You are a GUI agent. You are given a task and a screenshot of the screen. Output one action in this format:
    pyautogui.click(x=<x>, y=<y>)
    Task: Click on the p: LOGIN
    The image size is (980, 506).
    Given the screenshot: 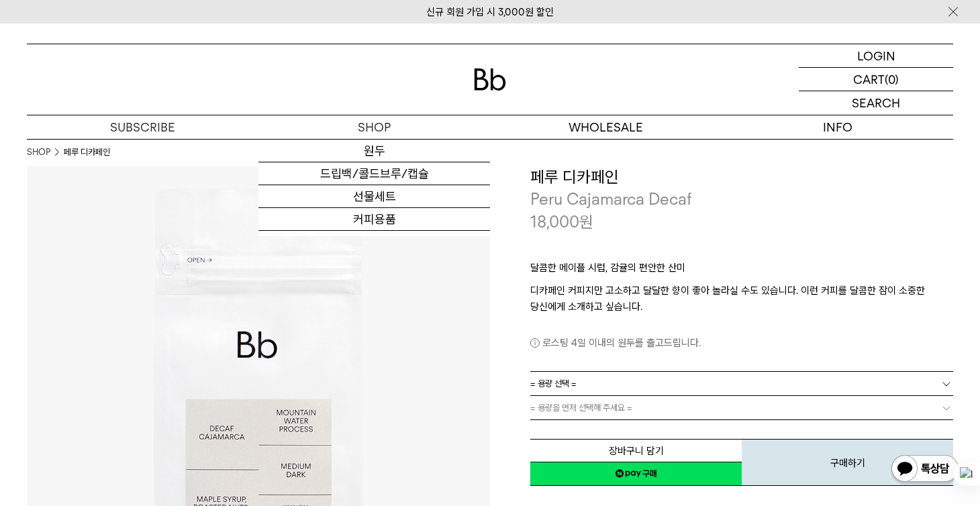 What is the action you would take?
    pyautogui.click(x=876, y=56)
    